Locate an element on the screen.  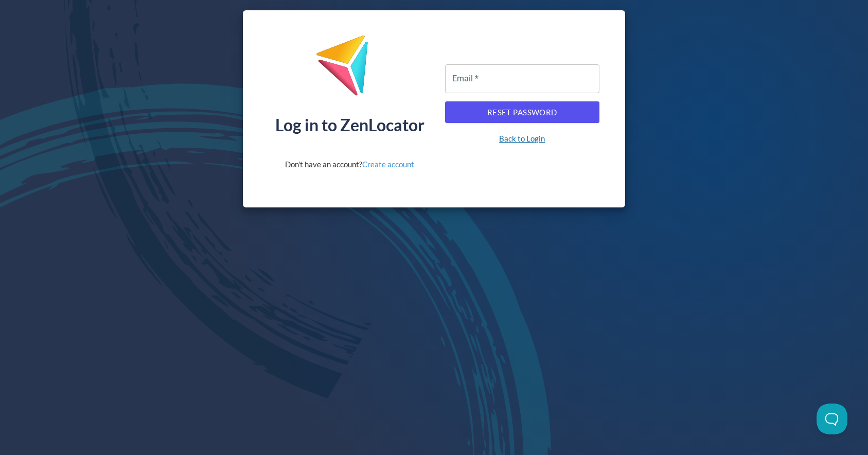
input: name@company.com is located at coordinates (522, 79).